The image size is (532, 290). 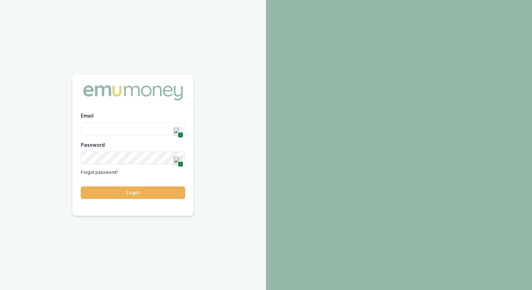 I want to click on label: Password, so click(x=93, y=145).